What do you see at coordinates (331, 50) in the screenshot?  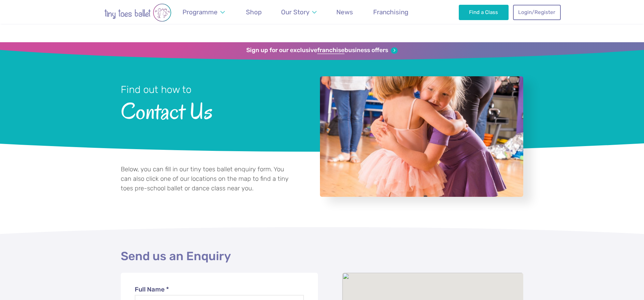 I see `strong: franchise` at bounding box center [331, 50].